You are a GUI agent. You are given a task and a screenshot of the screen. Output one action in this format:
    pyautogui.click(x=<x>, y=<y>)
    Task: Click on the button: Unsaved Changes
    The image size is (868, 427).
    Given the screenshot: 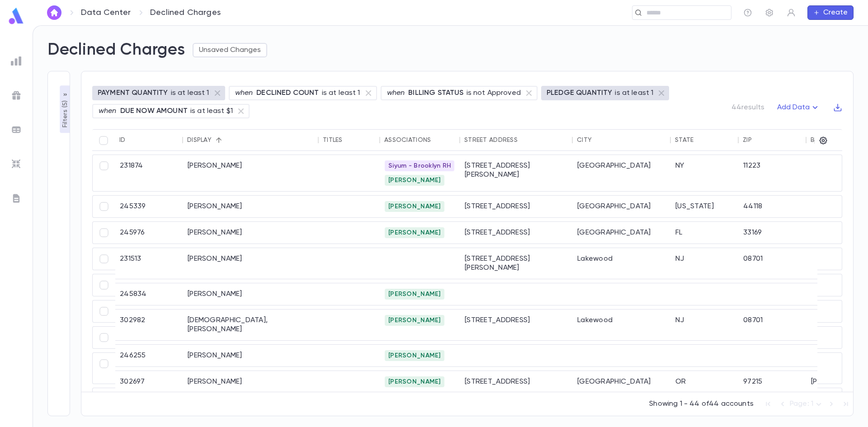 What is the action you would take?
    pyautogui.click(x=230, y=50)
    